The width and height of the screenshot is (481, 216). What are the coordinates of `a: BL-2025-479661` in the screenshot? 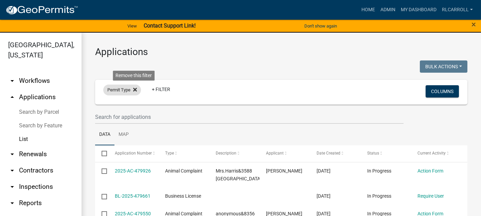 It's located at (133, 196).